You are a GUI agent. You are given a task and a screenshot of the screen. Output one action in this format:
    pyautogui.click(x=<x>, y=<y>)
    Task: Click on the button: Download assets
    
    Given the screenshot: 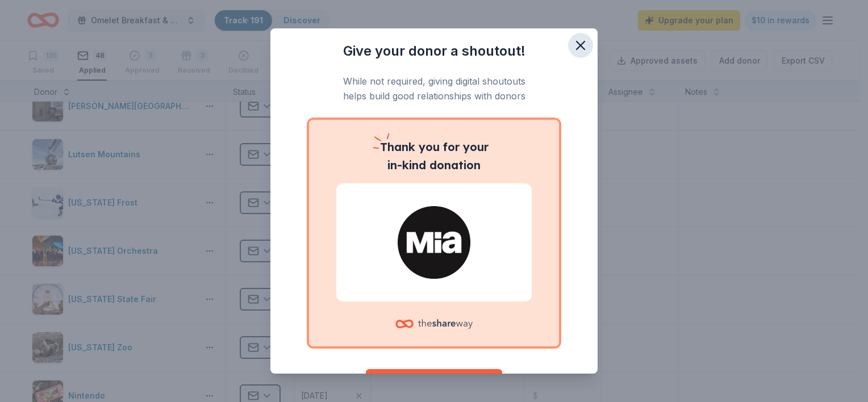 What is the action you would take?
    pyautogui.click(x=434, y=380)
    